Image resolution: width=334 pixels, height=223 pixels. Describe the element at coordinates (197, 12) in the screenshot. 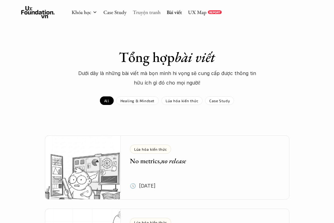

I see `a: UX Map` at that location.